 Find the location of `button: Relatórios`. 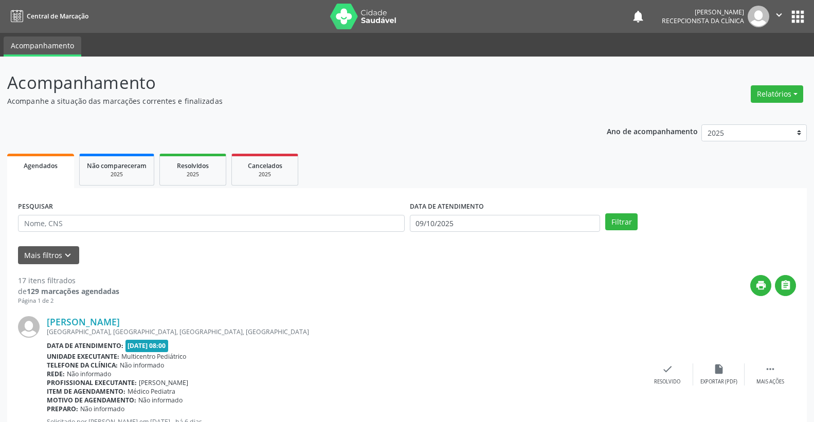

button: Relatórios is located at coordinates (777, 94).